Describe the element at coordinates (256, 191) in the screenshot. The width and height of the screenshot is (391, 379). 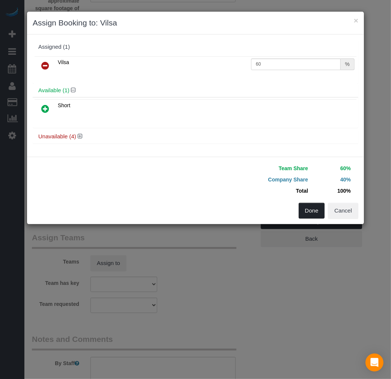
I see `td: Total` at that location.